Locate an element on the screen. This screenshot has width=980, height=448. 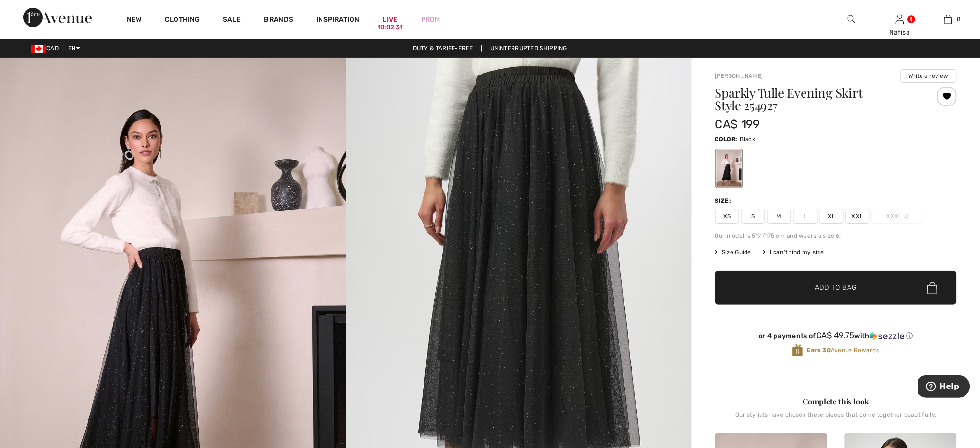
a: Prom is located at coordinates (431, 19).